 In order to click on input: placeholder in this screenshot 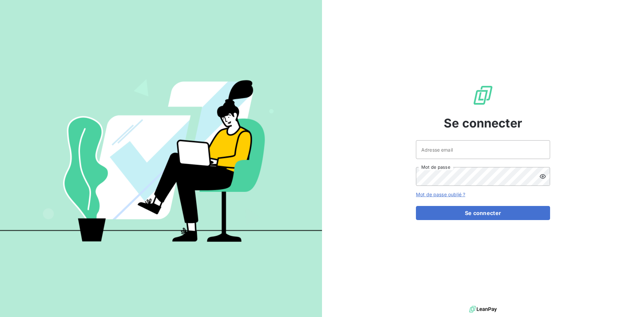, I will do `click(483, 150)`.